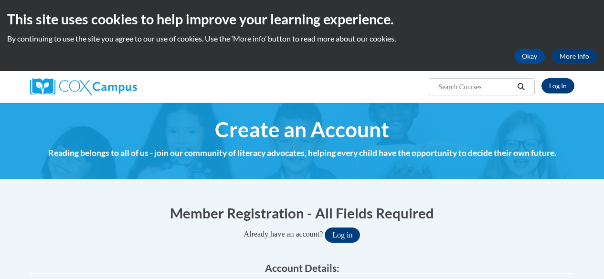 Image resolution: width=604 pixels, height=279 pixels. I want to click on img: Cox Campus, so click(83, 87).